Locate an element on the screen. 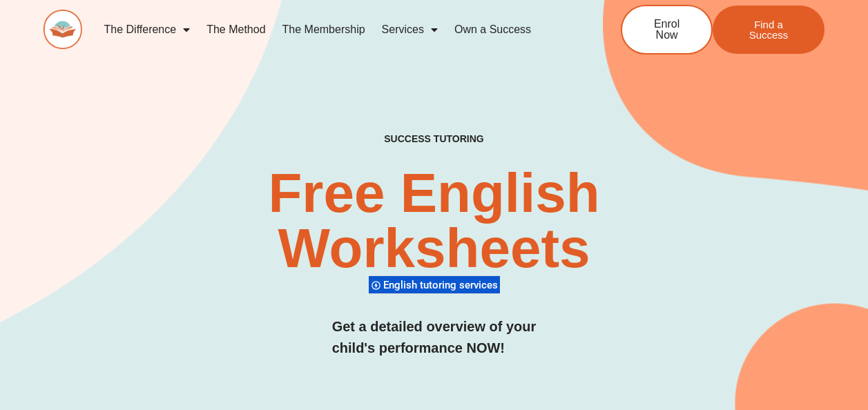 The width and height of the screenshot is (868, 410). a: The Difference is located at coordinates (147, 30).